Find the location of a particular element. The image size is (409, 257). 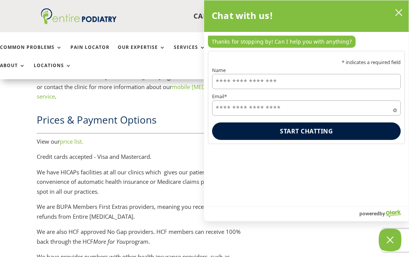

input: Name is located at coordinates (306, 81).